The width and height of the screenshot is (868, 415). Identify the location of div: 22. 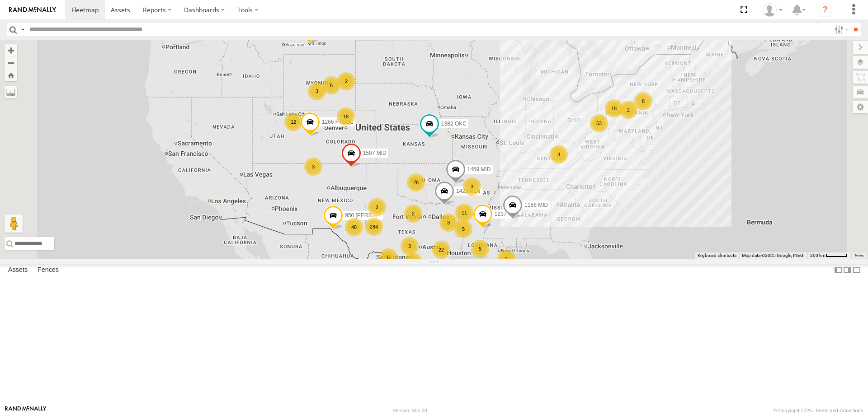
(441, 249).